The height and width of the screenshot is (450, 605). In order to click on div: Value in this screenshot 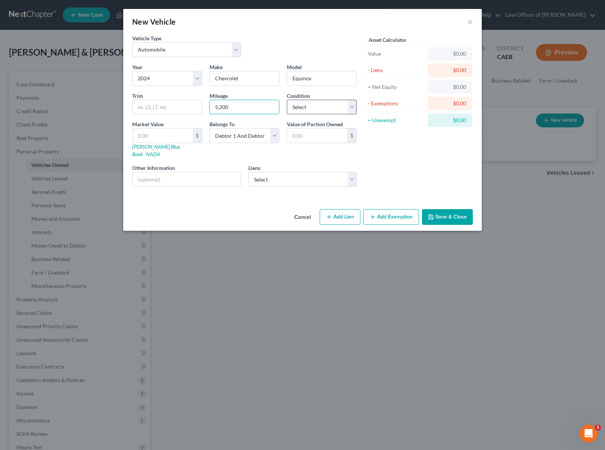, I will do `click(396, 54)`.